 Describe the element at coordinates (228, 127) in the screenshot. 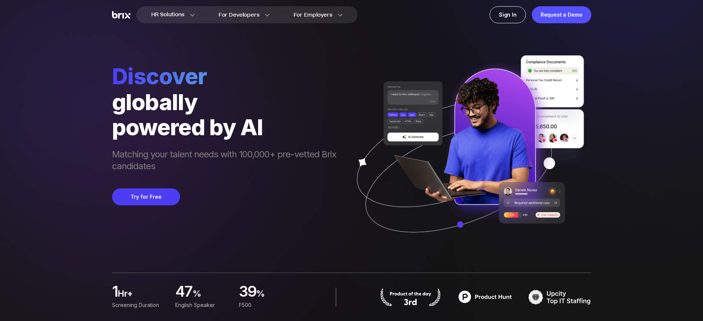

I see `div: powered by AI` at that location.